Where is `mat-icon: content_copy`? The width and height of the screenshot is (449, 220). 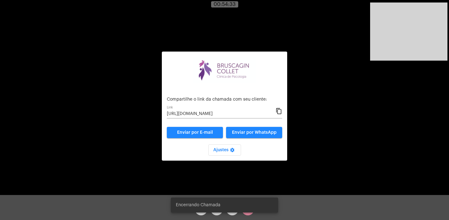 mat-icon: content_copy is located at coordinates (279, 111).